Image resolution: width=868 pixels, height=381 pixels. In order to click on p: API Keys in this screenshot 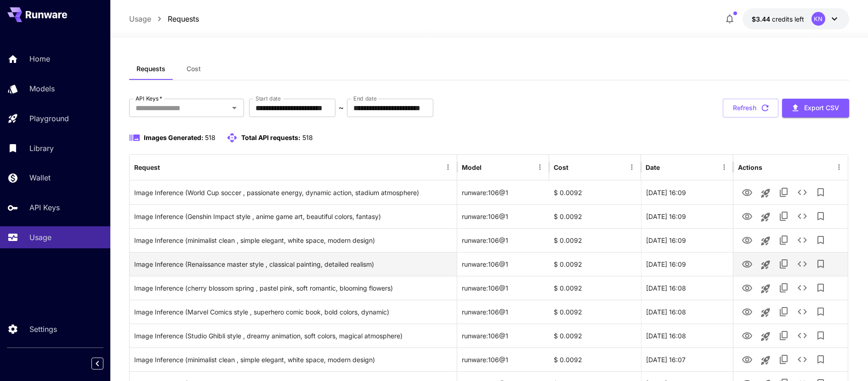, I will do `click(44, 208)`.